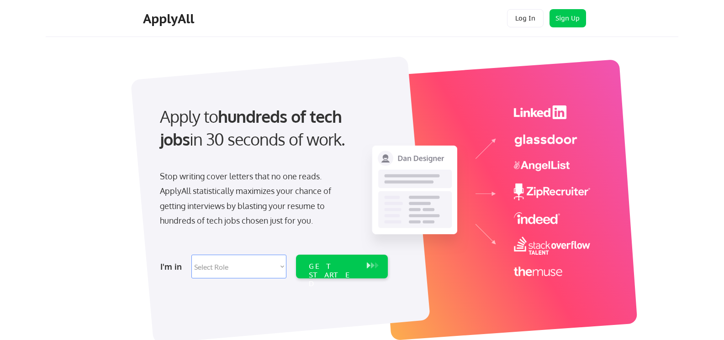 The image size is (724, 340). Describe the element at coordinates (253, 127) in the screenshot. I see `strong: hundreds of tech jobs` at that location.